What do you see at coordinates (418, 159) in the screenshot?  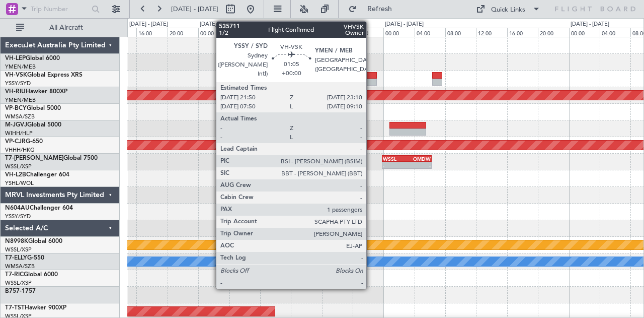 I see `div: OMDW` at bounding box center [418, 159].